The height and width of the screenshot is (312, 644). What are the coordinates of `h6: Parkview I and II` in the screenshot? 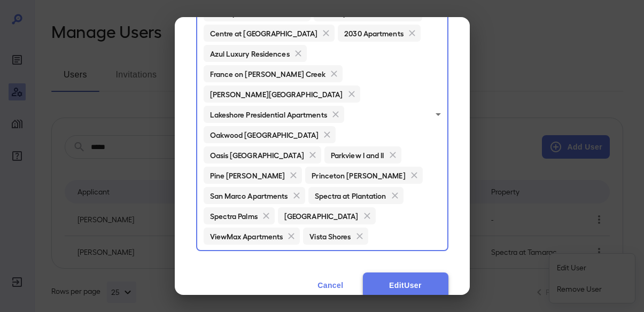 It's located at (357, 155).